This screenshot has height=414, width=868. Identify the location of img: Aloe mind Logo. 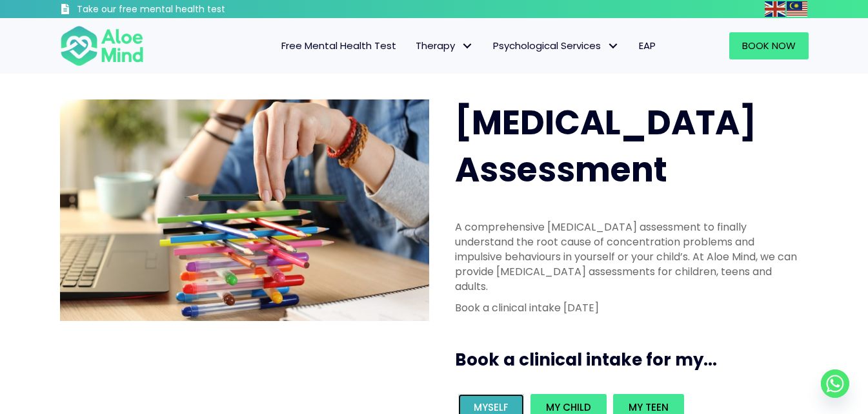
(102, 46).